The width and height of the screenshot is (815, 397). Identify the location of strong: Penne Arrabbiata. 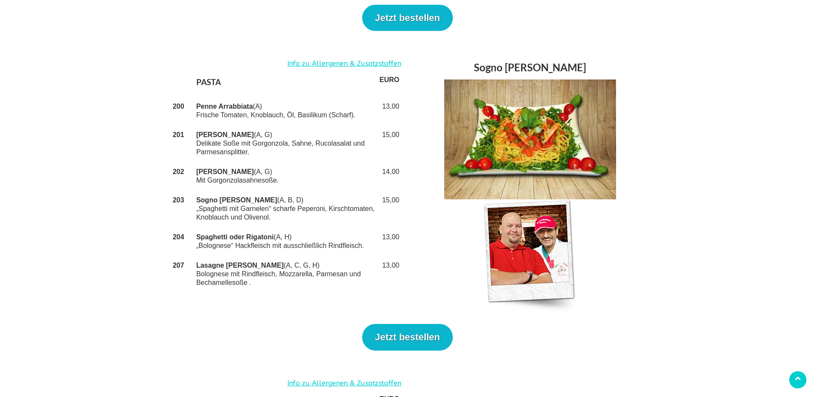
(225, 106).